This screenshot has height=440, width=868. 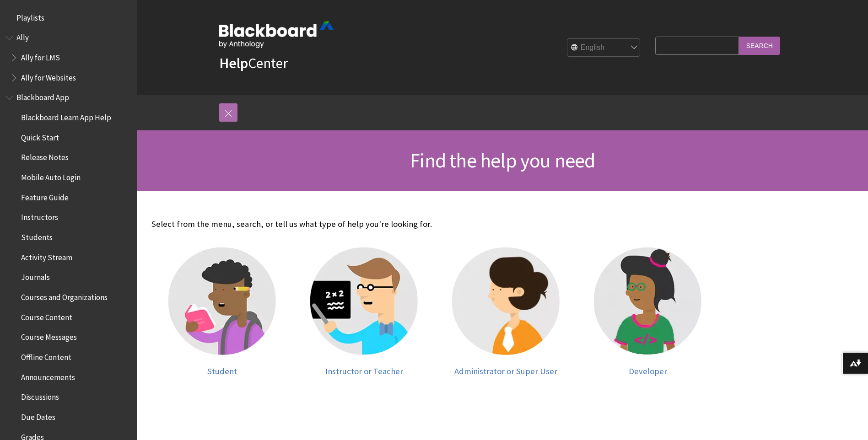 I want to click on select: Site Language Selector, so click(x=605, y=48).